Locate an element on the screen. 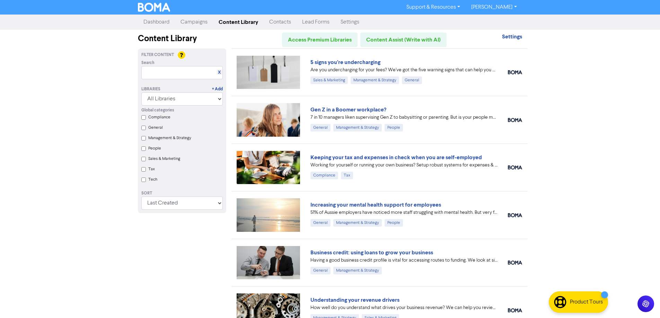 The width and height of the screenshot is (660, 318). span: Search is located at coordinates (148, 63).